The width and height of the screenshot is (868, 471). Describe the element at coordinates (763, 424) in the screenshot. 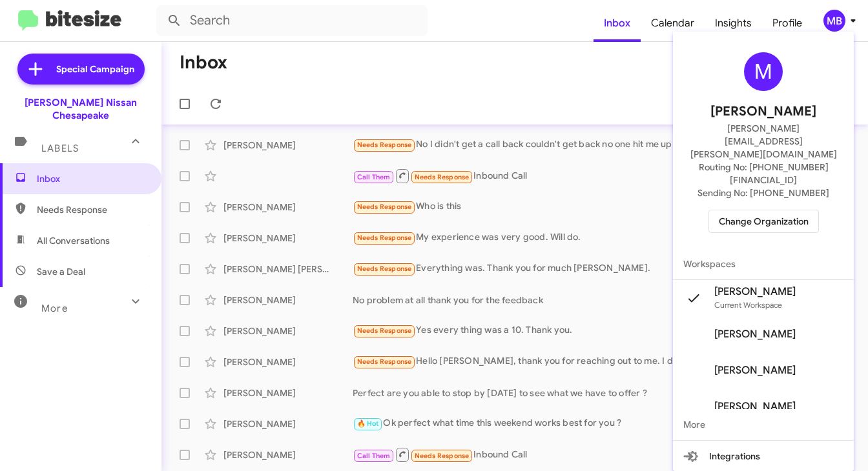

I see `span: More` at that location.